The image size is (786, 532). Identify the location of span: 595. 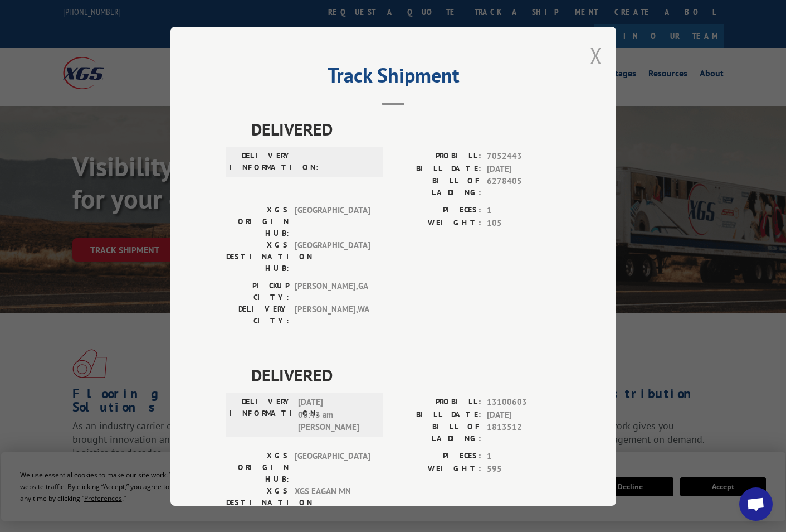
(524, 468).